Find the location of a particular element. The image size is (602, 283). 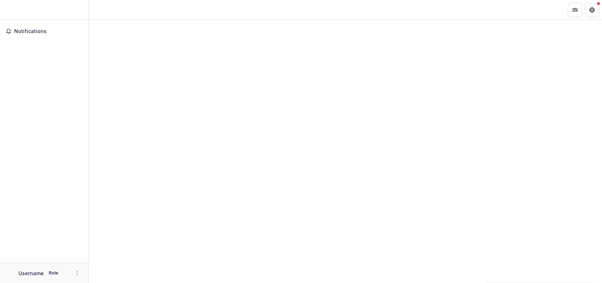

span: Notifications is located at coordinates (48, 31).